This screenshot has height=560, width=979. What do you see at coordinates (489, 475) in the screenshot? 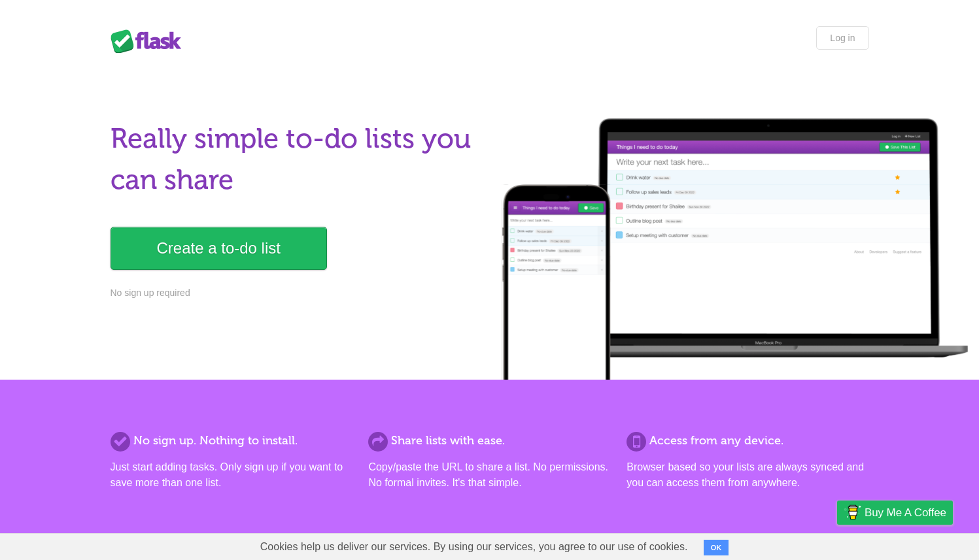
I see `p: Copy/paste the URL to share a list. No permissions. No formal invites. It's that simple.` at bounding box center [489, 475].